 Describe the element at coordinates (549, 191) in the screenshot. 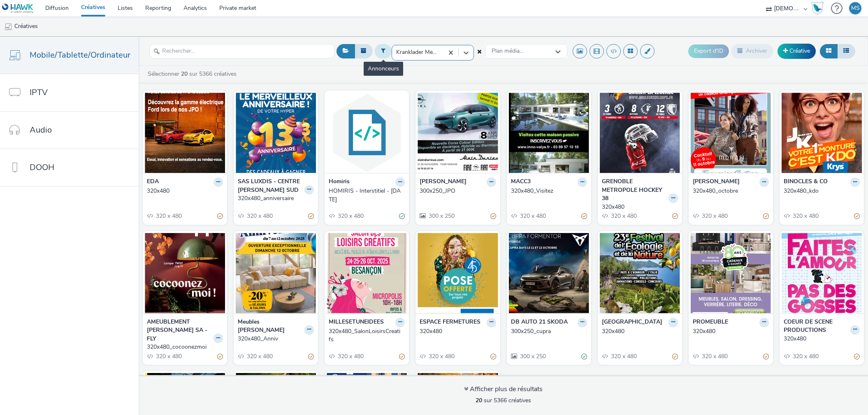

I see `a: 320x480_Visitez` at that location.